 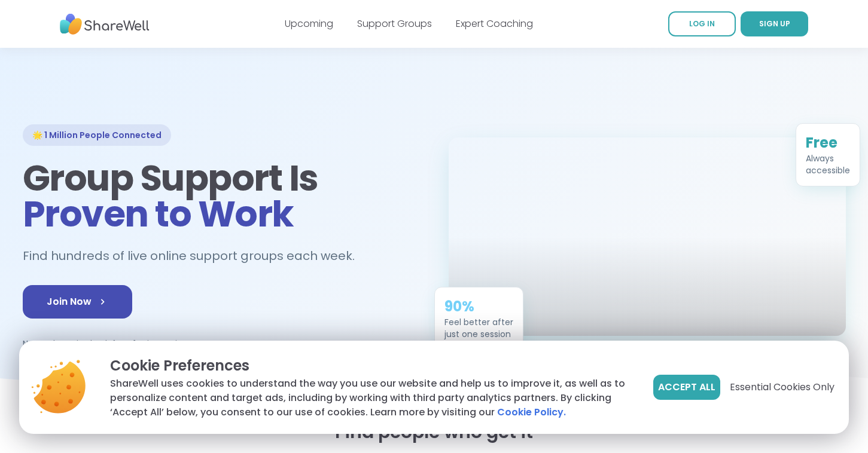 I want to click on a: Expert Coaching, so click(x=494, y=23).